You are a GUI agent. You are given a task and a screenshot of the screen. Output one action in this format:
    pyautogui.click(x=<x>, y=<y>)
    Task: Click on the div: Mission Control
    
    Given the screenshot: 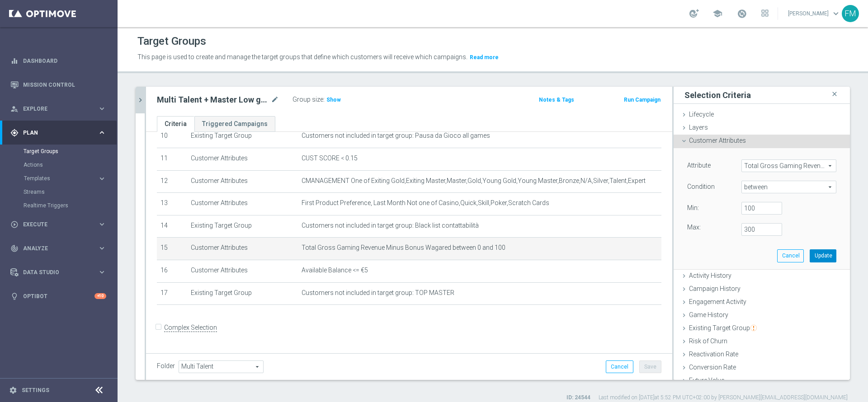 What is the action you would take?
    pyautogui.click(x=58, y=85)
    